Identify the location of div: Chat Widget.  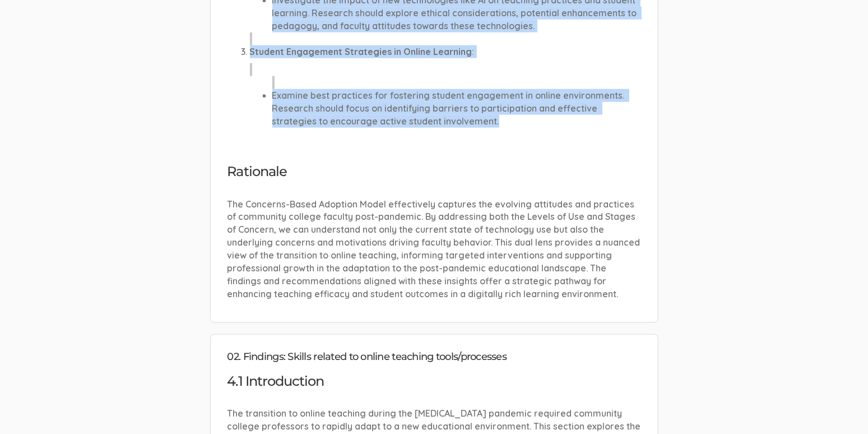
(840, 407).